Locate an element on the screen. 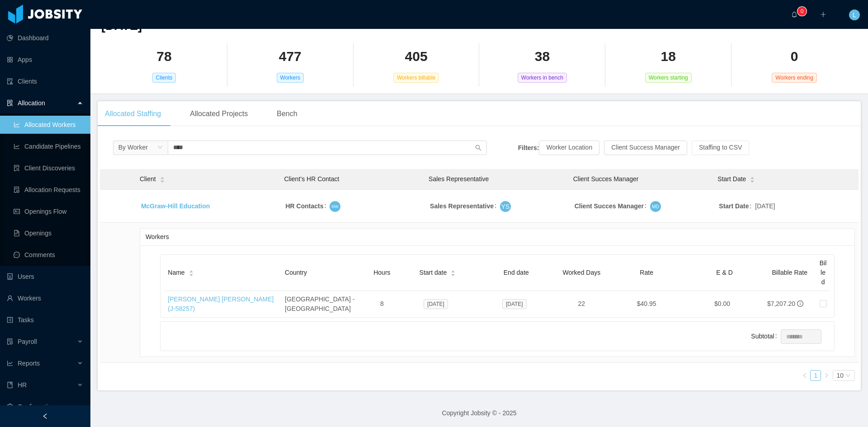 The image size is (868, 427). i: icon: left is located at coordinates (805, 375).